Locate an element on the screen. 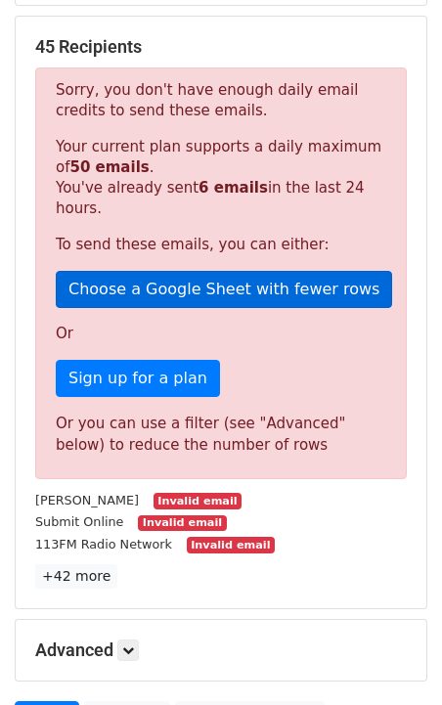 This screenshot has width=442, height=705. p: Your current plan supports a daily maximum of . You've already sent in the last 24 hours. is located at coordinates (221, 178).